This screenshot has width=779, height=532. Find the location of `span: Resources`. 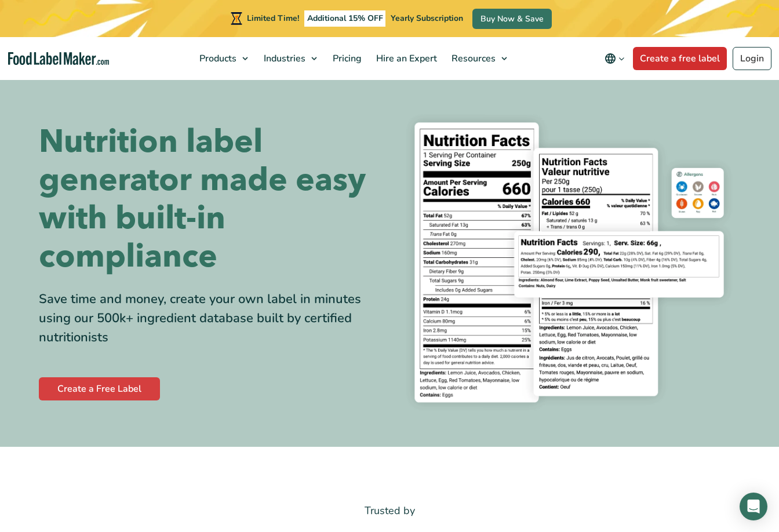

span: Resources is located at coordinates (472, 59).